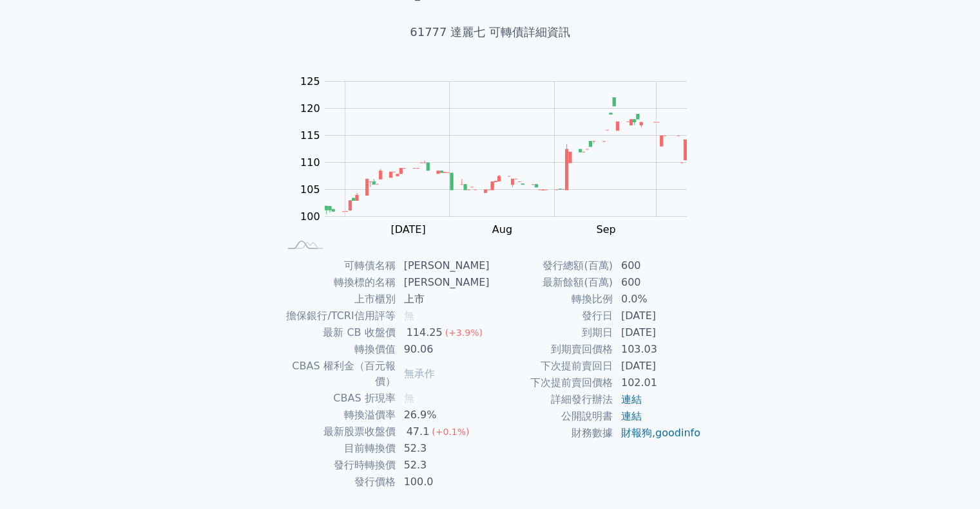  Describe the element at coordinates (443, 482) in the screenshot. I see `td: 100.0` at that location.